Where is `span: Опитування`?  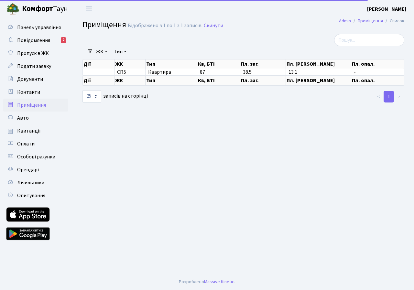 span: Опитування is located at coordinates (31, 196).